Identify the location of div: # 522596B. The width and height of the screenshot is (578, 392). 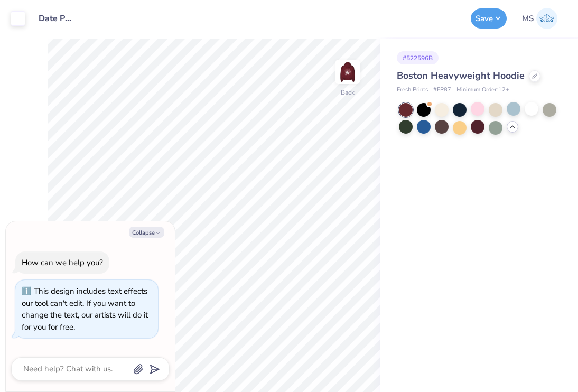
(417, 57).